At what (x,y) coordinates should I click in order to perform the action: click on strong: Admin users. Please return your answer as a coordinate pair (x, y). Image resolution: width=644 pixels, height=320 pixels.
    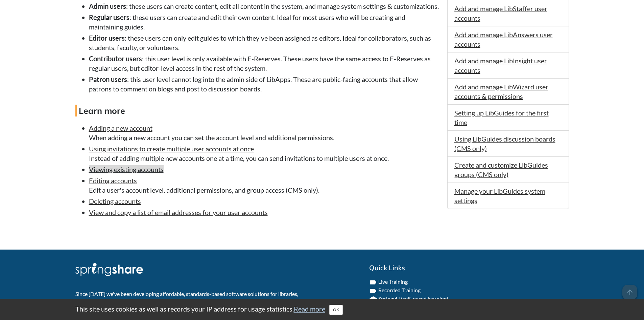
    Looking at the image, I should click on (107, 6).